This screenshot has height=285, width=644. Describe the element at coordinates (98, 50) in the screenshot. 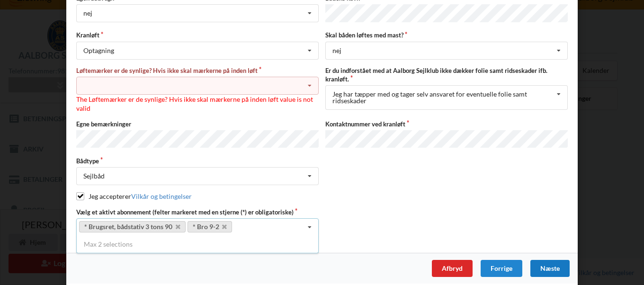

I see `div: Optagning` at that location.